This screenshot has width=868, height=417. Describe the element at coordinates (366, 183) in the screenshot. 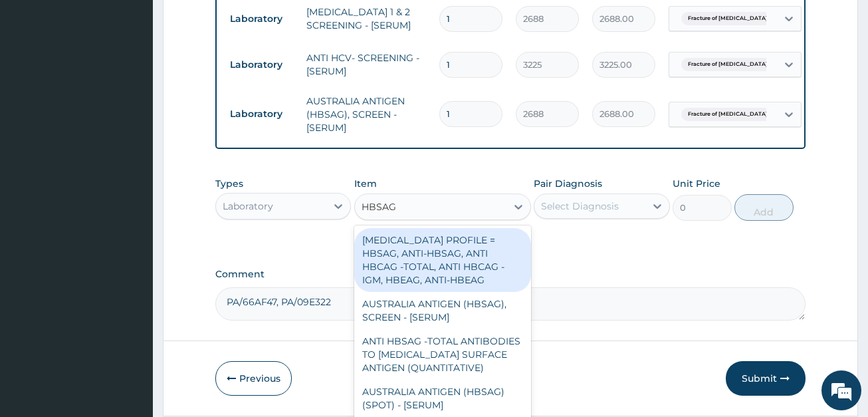

I see `label: Item` at that location.